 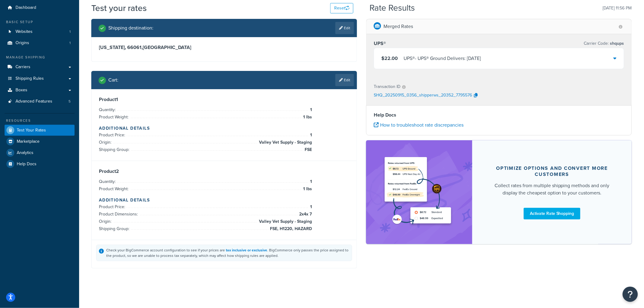 I want to click on a: Advanced Features5, so click(x=40, y=102).